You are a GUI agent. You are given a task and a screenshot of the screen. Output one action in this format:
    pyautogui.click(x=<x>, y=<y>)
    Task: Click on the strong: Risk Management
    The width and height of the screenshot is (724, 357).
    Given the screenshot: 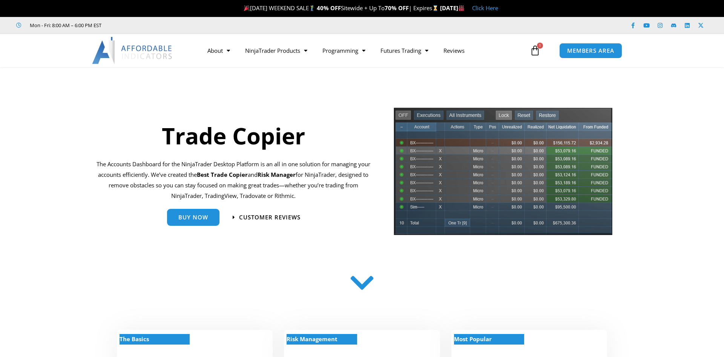 What is the action you would take?
    pyautogui.click(x=312, y=339)
    